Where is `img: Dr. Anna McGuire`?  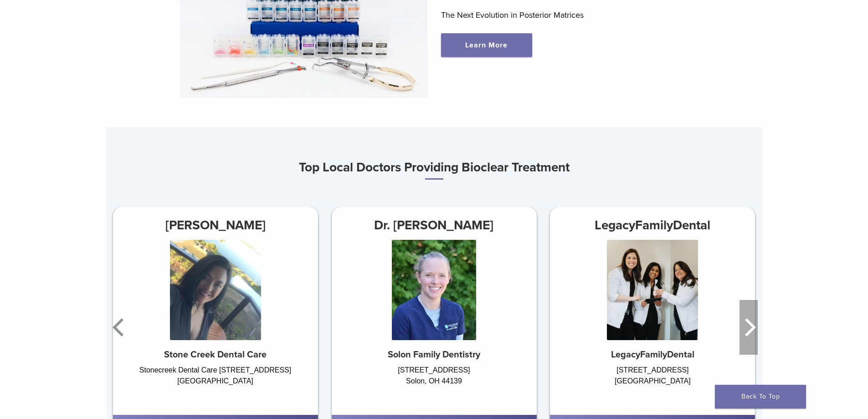
img: Dr. Anna McGuire is located at coordinates (216, 290).